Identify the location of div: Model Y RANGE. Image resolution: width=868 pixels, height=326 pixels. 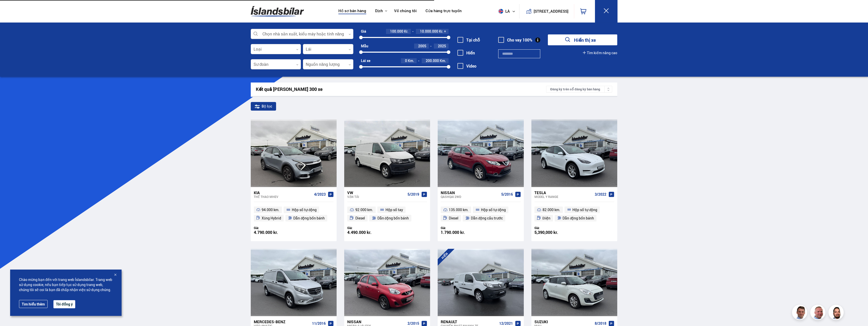
(563, 197).